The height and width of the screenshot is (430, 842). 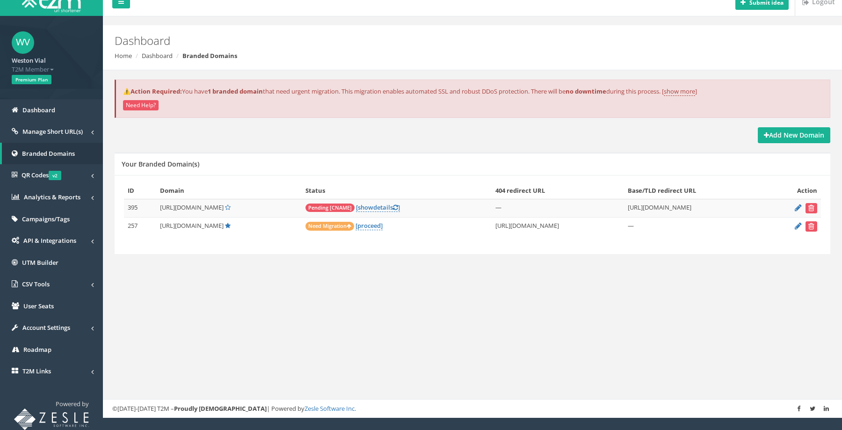 I want to click on strong: Weston Vial, so click(x=29, y=60).